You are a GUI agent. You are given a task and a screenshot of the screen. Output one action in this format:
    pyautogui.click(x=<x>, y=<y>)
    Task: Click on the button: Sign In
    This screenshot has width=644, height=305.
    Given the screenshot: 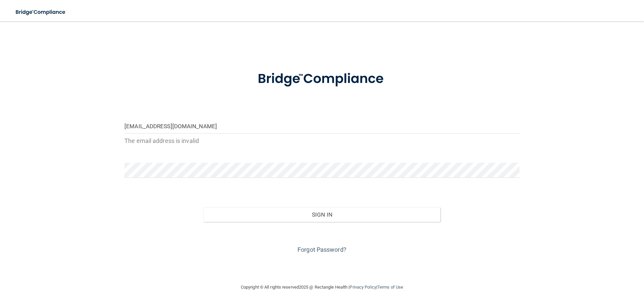 What is the action you would take?
    pyautogui.click(x=322, y=214)
    